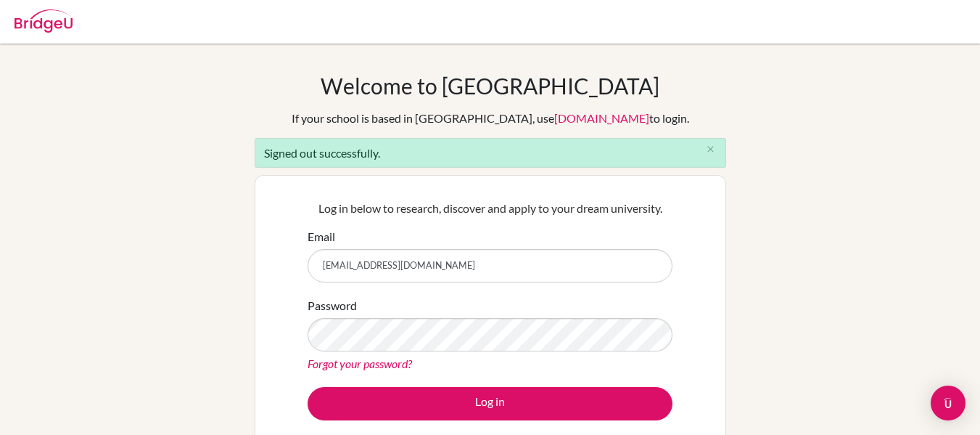 The width and height of the screenshot is (980, 435). What do you see at coordinates (490, 404) in the screenshot?
I see `button: Log in` at bounding box center [490, 404].